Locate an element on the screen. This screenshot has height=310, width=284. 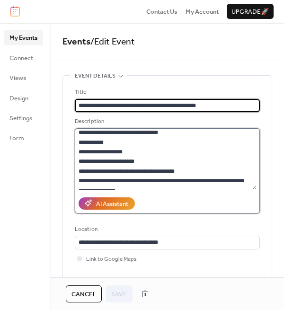
span: Contact Us is located at coordinates (162, 12).